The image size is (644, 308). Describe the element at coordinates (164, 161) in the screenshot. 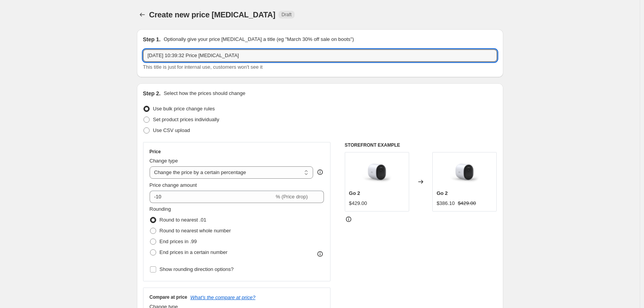

I see `span: Change type` at that location.